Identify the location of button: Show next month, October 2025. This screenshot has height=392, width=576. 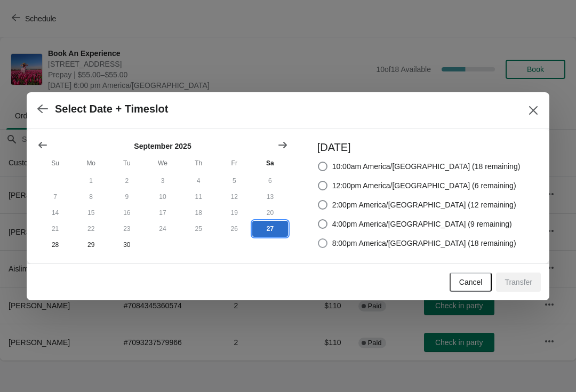
(282, 145).